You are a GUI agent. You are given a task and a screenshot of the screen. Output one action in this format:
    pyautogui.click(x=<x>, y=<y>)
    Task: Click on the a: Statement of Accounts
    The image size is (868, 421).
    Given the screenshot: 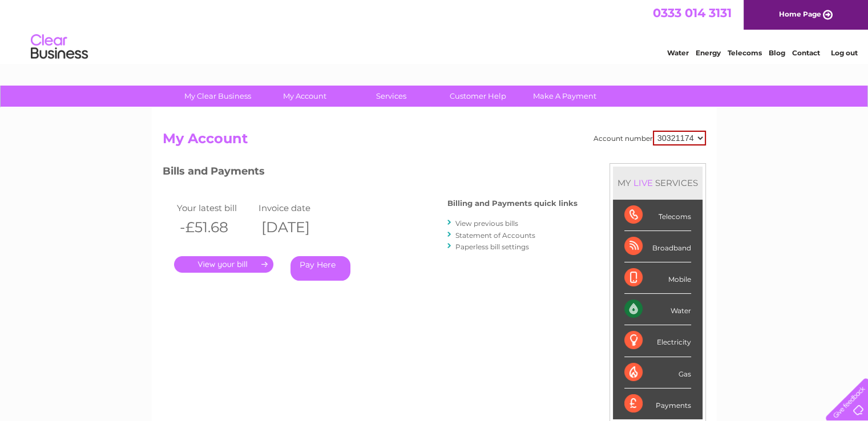 What is the action you would take?
    pyautogui.click(x=495, y=235)
    